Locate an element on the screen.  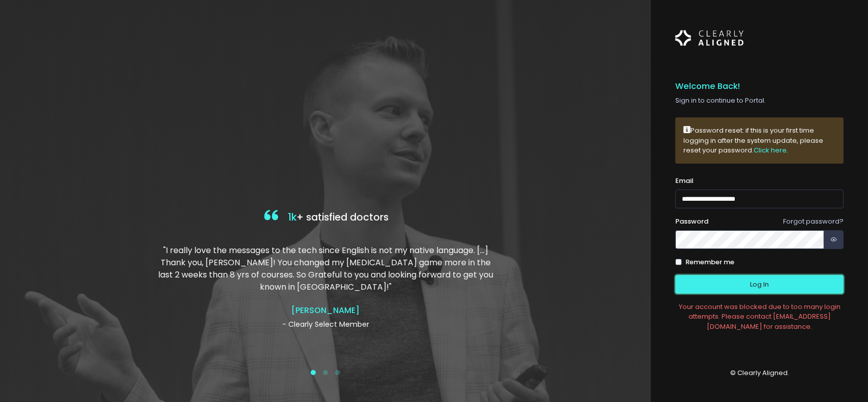
label: Password is located at coordinates (692, 222).